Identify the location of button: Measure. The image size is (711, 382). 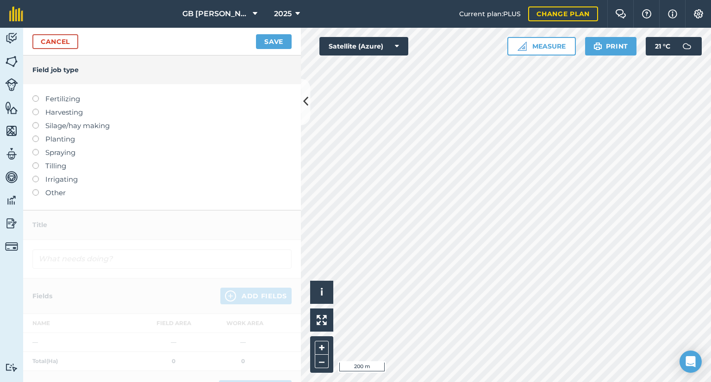
(542, 46).